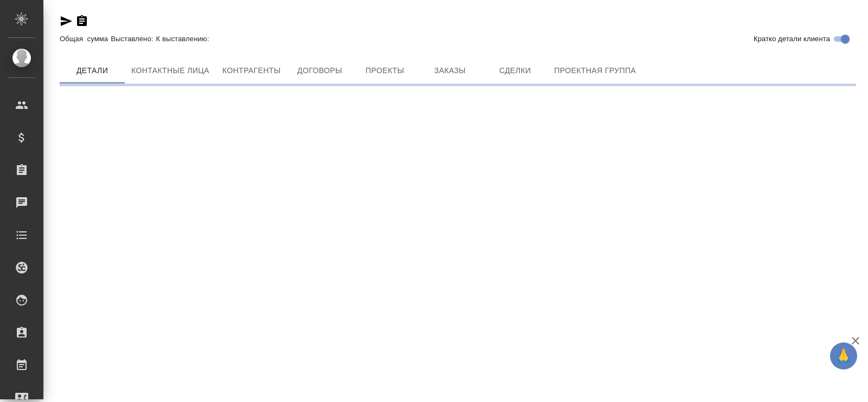 The image size is (868, 402). Describe the element at coordinates (319, 71) in the screenshot. I see `span: Договоры` at that location.